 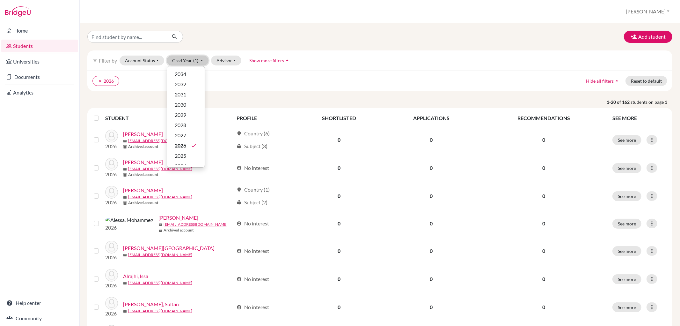 I want to click on div: Grad Year(1), so click(x=186, y=117).